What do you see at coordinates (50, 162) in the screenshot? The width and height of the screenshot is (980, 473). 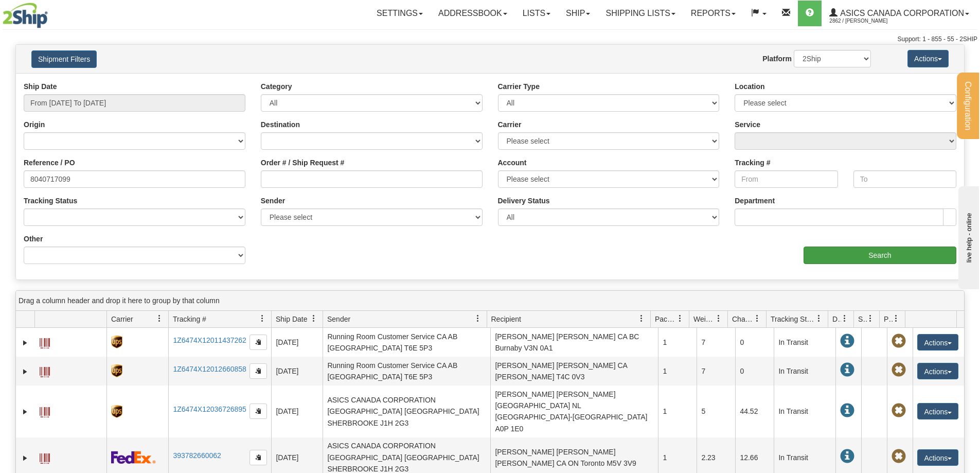 I see `label: Reference / PO` at bounding box center [50, 162].